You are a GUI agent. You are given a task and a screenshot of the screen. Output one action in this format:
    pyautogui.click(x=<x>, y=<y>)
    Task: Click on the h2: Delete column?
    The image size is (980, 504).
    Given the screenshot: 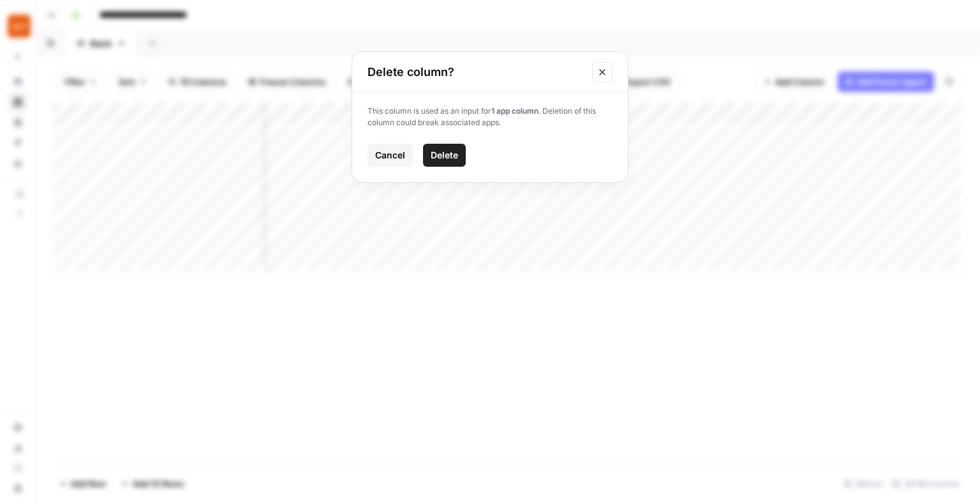 What is the action you would take?
    pyautogui.click(x=476, y=72)
    